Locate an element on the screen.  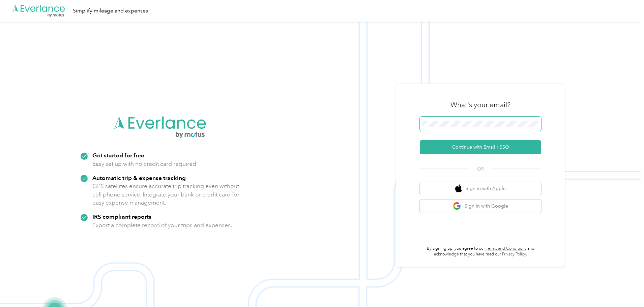
h3: What's your email? is located at coordinates (480, 104).